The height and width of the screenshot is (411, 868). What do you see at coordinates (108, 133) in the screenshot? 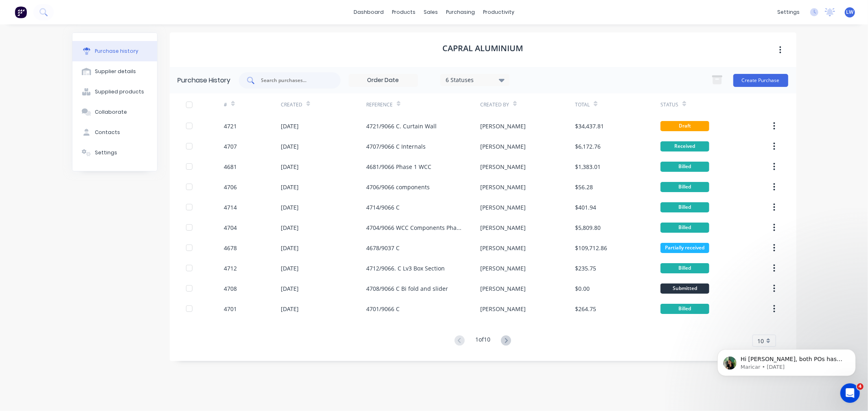
I see `div: Contacts` at bounding box center [108, 133].